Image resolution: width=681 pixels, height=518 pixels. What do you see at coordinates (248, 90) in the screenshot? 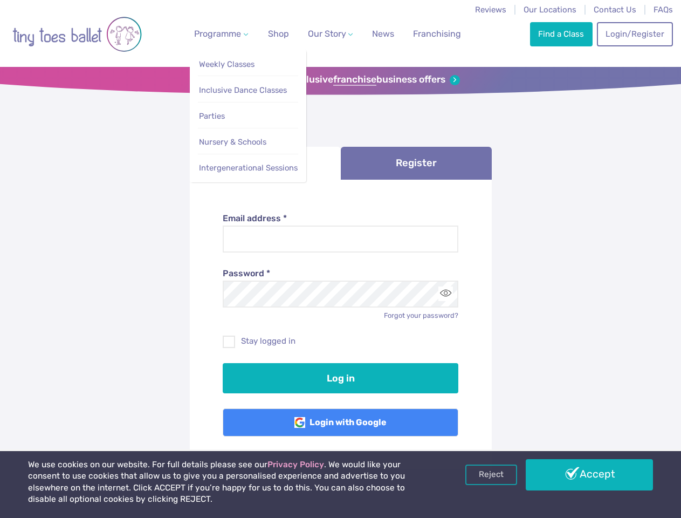
I see `a: Inclusive Dance Classes` at bounding box center [248, 90].